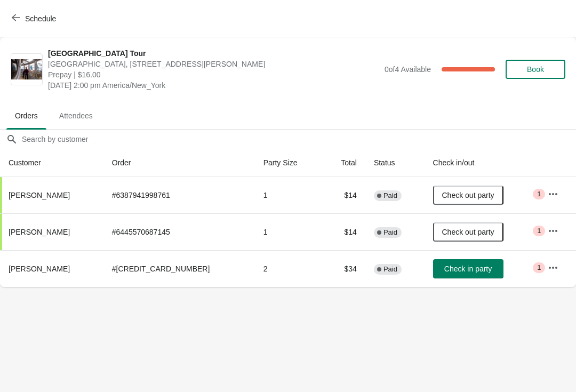  I want to click on span: Orders, so click(26, 116).